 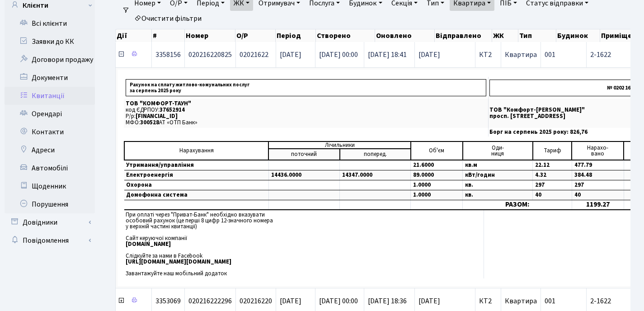 What do you see at coordinates (196, 185) in the screenshot?
I see `td: Охорона` at bounding box center [196, 185].